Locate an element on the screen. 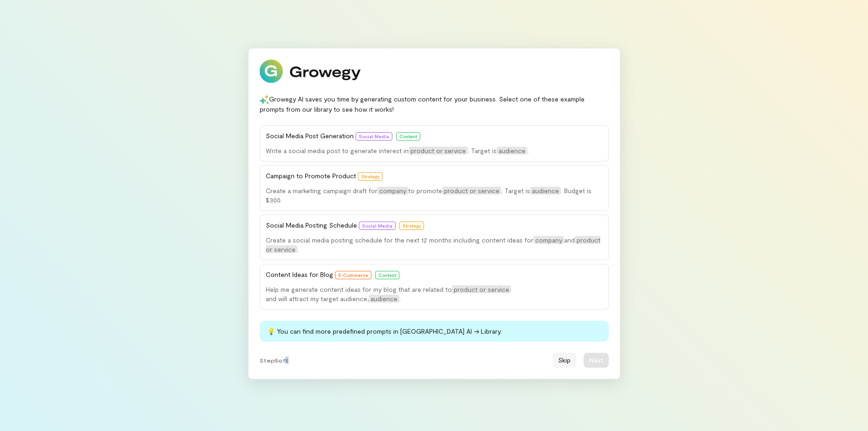 This screenshot has height=431, width=868. span: Step 5 of 5 is located at coordinates (274, 360).